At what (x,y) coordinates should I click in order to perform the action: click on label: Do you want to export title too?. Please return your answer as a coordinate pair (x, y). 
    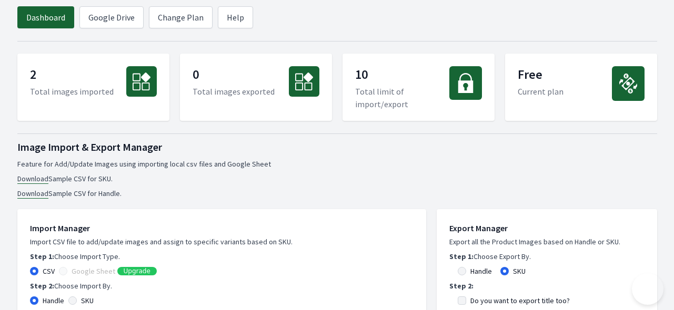
    Looking at the image, I should click on (520, 301).